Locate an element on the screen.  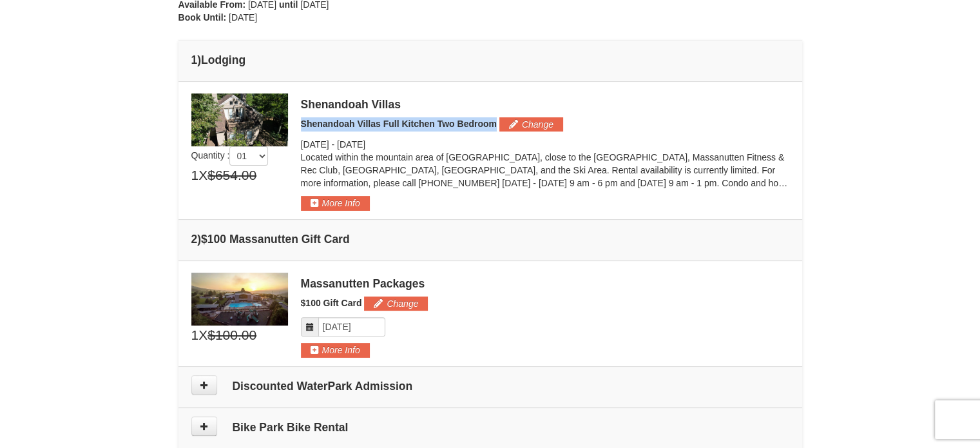
span: $100.00 is located at coordinates (232, 336).